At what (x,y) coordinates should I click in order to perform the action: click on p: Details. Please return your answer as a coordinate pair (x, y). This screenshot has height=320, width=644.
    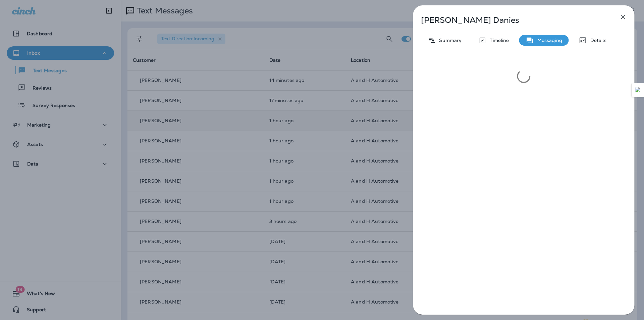
    Looking at the image, I should click on (597, 40).